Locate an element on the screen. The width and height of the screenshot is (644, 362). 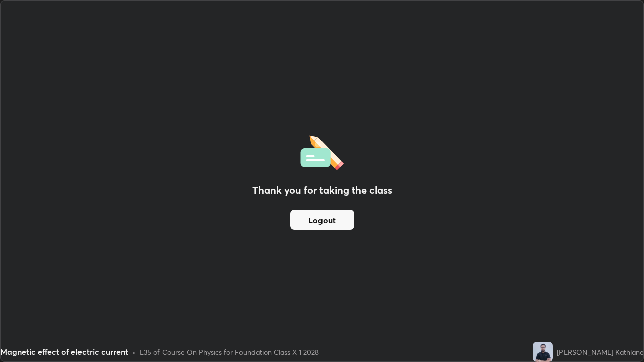
button: Logout is located at coordinates (322, 220).